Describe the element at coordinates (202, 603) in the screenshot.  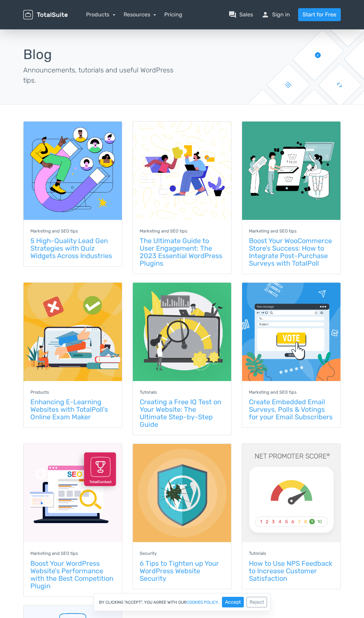
I see `a: cookies policy` at that location.